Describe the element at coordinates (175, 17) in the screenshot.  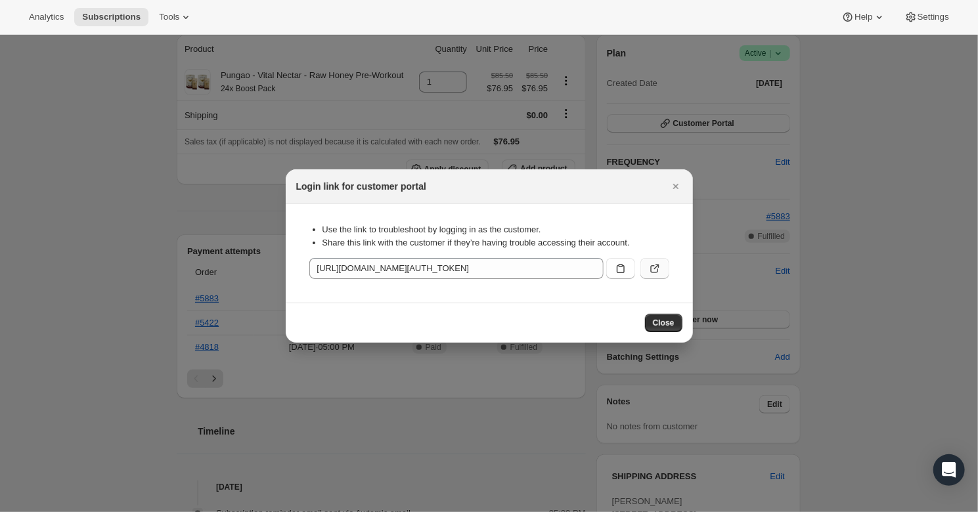
I see `button: Tools` at that location.